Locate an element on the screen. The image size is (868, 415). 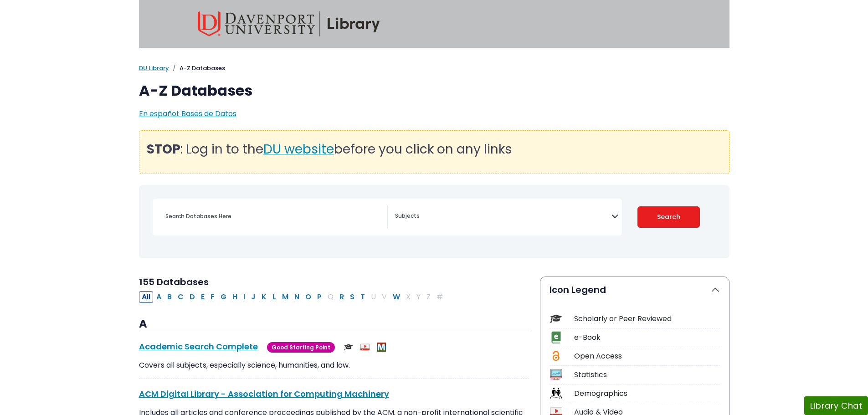
img: Davenport University Library is located at coordinates (289, 23).